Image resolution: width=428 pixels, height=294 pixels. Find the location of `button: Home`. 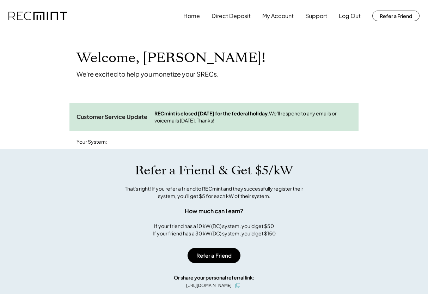

button: Home is located at coordinates (192, 16).